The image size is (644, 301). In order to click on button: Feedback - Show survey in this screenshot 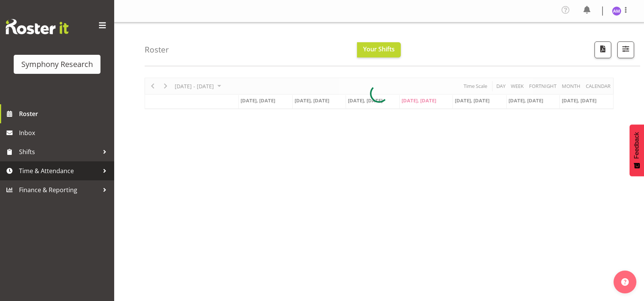, I will do `click(637, 150)`.